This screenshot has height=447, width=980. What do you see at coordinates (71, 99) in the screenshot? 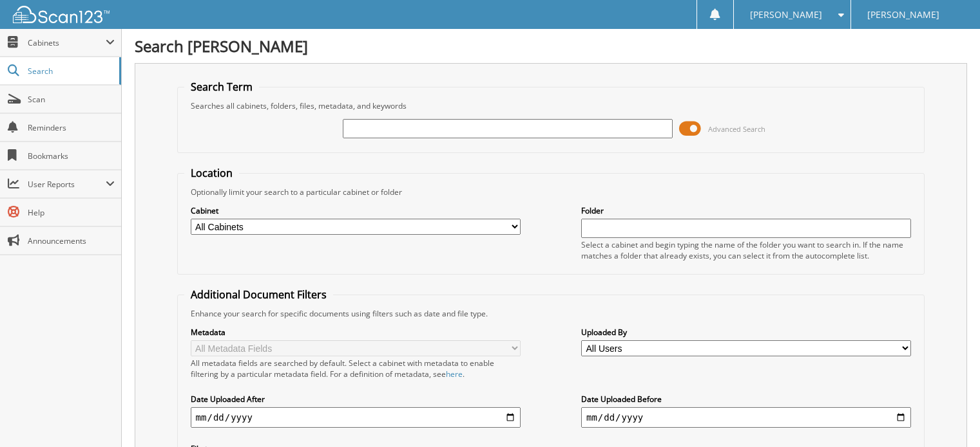
I see `span: Scan` at bounding box center [71, 99].